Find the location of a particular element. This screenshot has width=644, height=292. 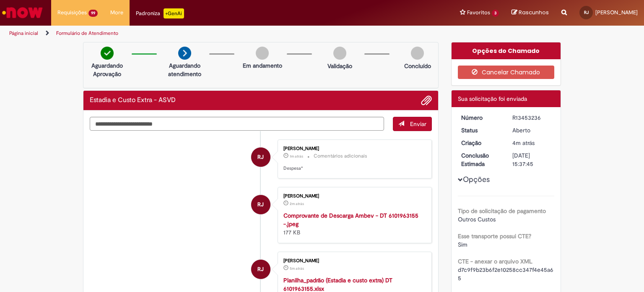

time: 27/08/2025 15:36:38 is located at coordinates (297, 269).